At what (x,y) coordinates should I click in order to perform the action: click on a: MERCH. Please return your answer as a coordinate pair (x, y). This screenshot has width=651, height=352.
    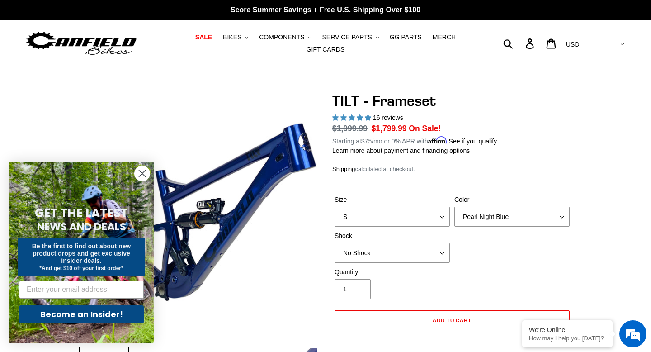
    Looking at the image, I should click on (444, 37).